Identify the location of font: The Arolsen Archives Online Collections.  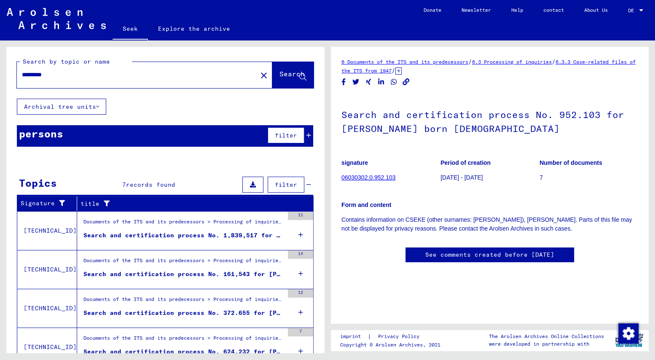
(546, 336).